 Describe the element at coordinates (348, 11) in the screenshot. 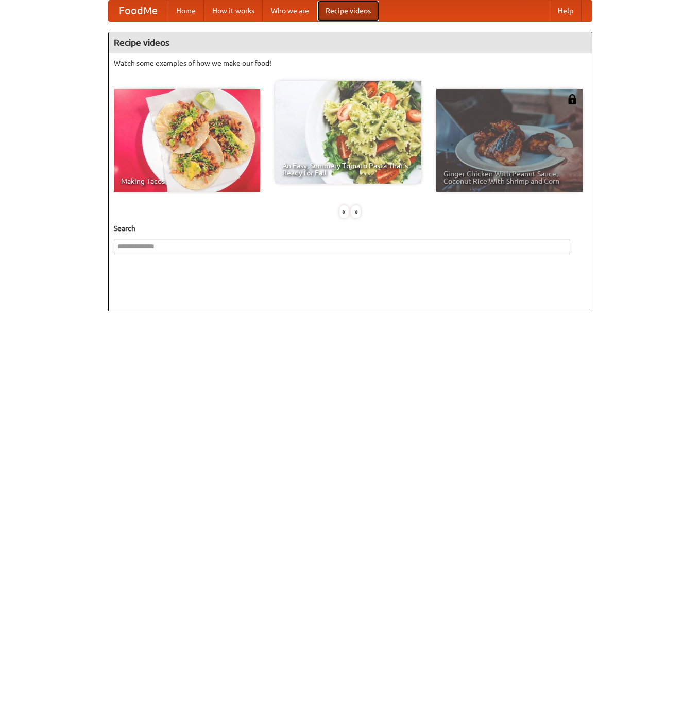

I see `a: Recipe videos` at that location.